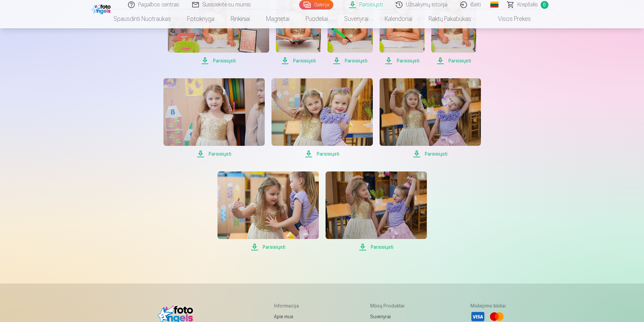  What do you see at coordinates (102, 8) in the screenshot?
I see `img: /fa2` at bounding box center [102, 8].